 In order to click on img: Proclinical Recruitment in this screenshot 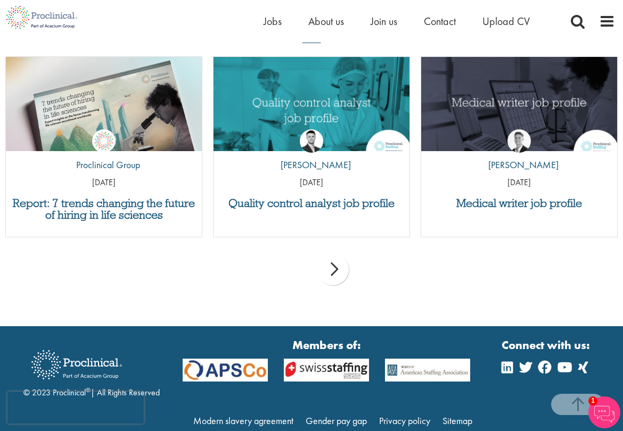, I will do `click(77, 364)`.